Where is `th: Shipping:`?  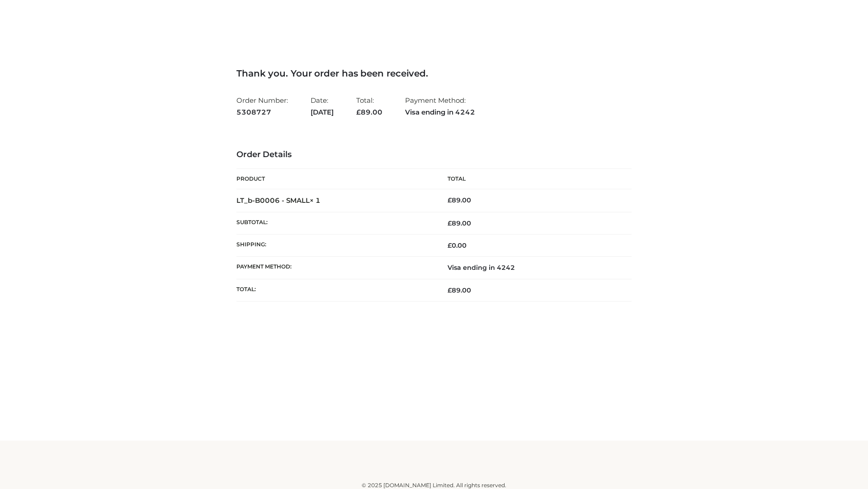
th: Shipping: is located at coordinates (335, 245).